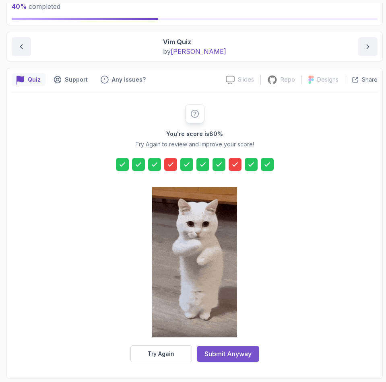 The image size is (386, 382). What do you see at coordinates (194, 42) in the screenshot?
I see `p: Vim Quiz` at bounding box center [194, 42].